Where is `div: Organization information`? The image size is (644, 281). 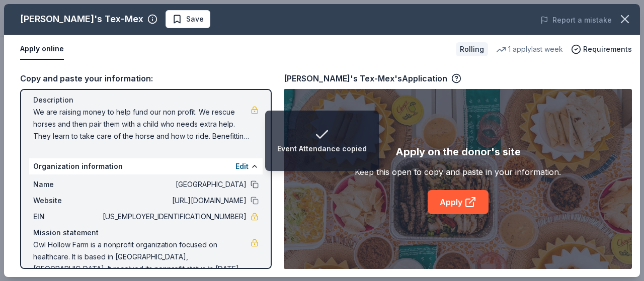
div: Organization information is located at coordinates (146, 166).